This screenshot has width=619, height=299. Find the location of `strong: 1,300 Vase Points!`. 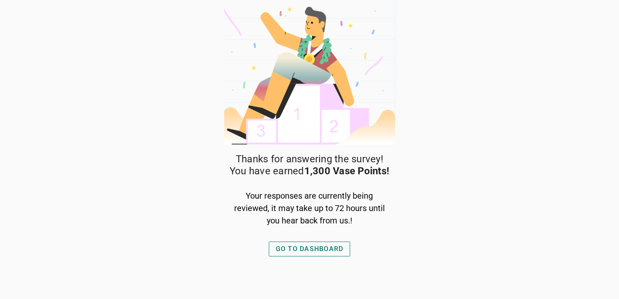

strong: 1,300 Vase Points! is located at coordinates (347, 171).